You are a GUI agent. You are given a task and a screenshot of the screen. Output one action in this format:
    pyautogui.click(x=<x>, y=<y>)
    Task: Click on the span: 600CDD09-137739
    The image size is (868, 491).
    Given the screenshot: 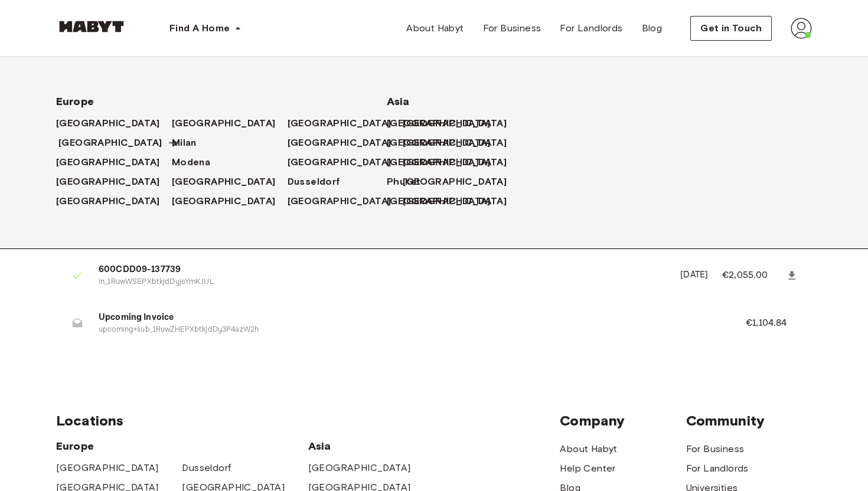 What is the action you would take?
    pyautogui.click(x=382, y=270)
    